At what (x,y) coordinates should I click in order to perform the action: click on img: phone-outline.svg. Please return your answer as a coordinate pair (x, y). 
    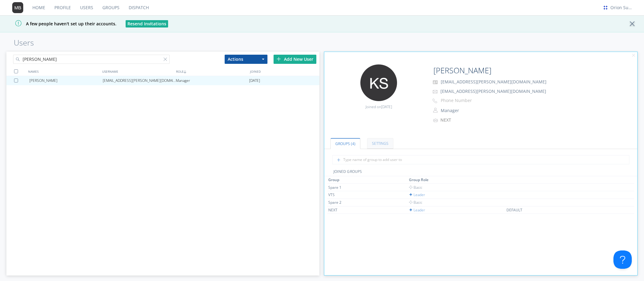
    Looking at the image, I should click on (435, 101).